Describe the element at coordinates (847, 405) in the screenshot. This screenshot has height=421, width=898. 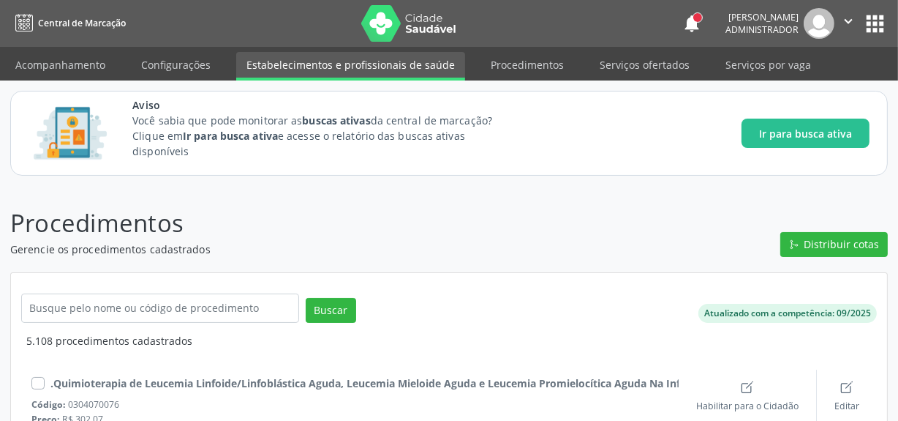
I see `span: Editar` at that location.